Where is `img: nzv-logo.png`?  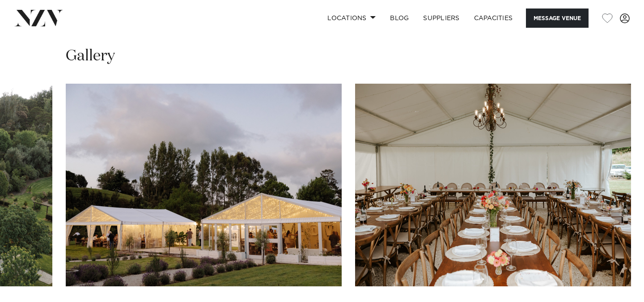
img: nzv-logo.png is located at coordinates (38, 18).